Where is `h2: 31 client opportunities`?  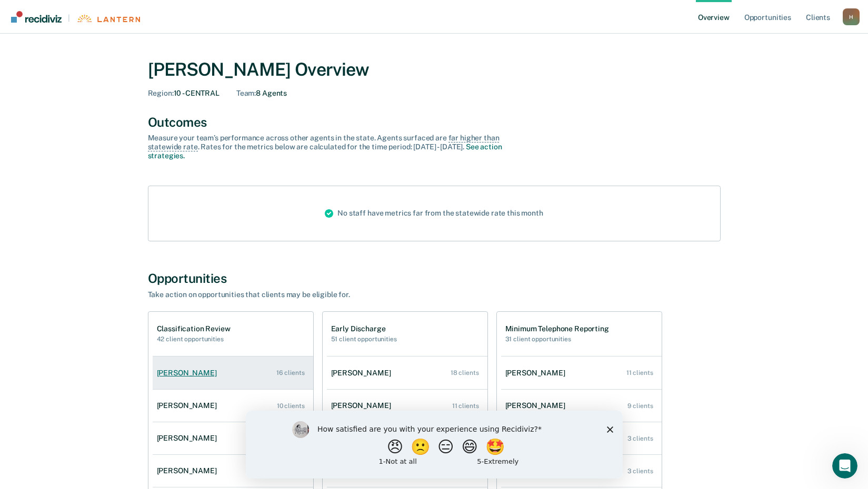
h2: 31 client opportunities is located at coordinates (558, 340).